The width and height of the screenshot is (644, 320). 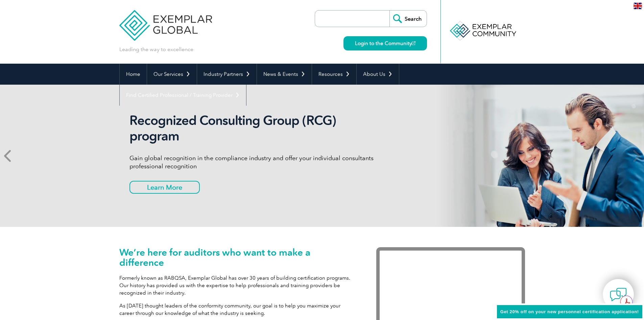 I want to click on a: News & Events, so click(x=285, y=74).